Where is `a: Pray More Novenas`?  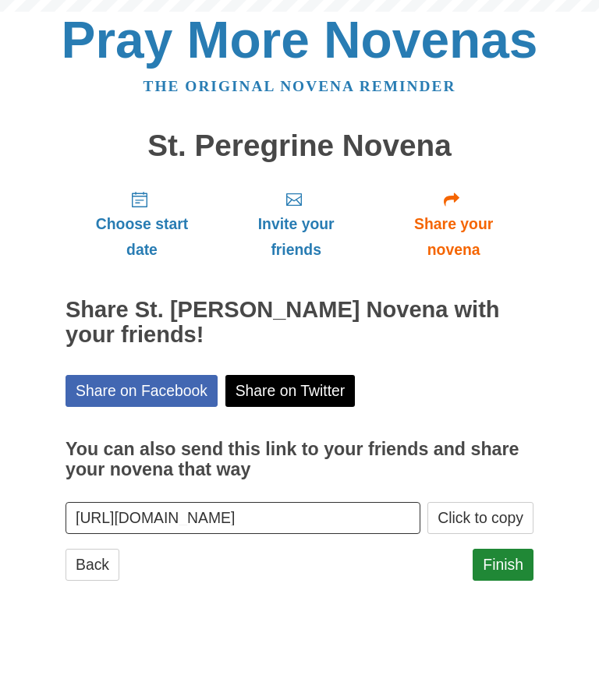
a: Pray More Novenas is located at coordinates (300, 40).